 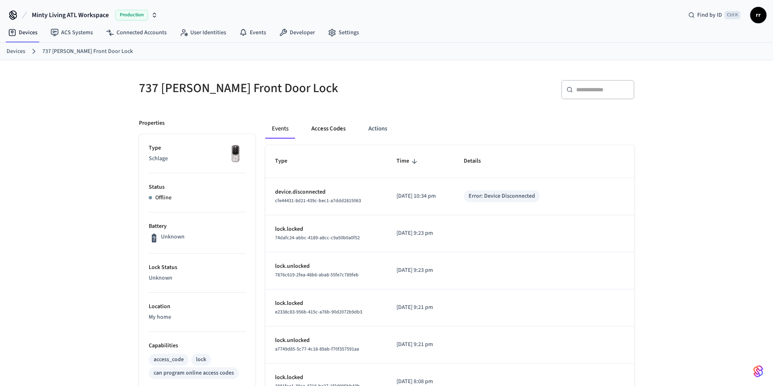 What do you see at coordinates (197, 345) in the screenshot?
I see `p: Capabilities` at bounding box center [197, 345].